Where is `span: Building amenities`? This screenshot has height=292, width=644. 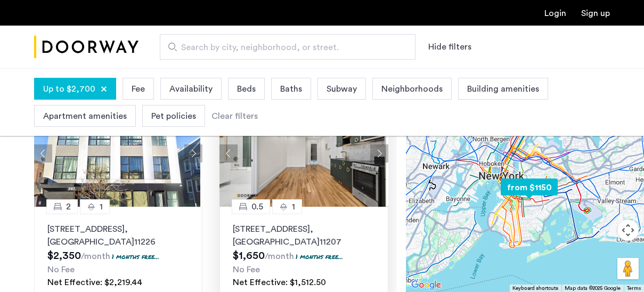 span: Building amenities is located at coordinates (503, 89).